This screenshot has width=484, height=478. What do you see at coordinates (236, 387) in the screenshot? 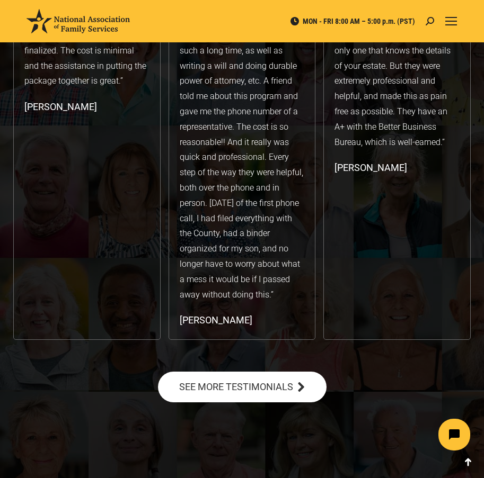
I see `span: SEE MORE TESTIMONIALS` at bounding box center [236, 387].